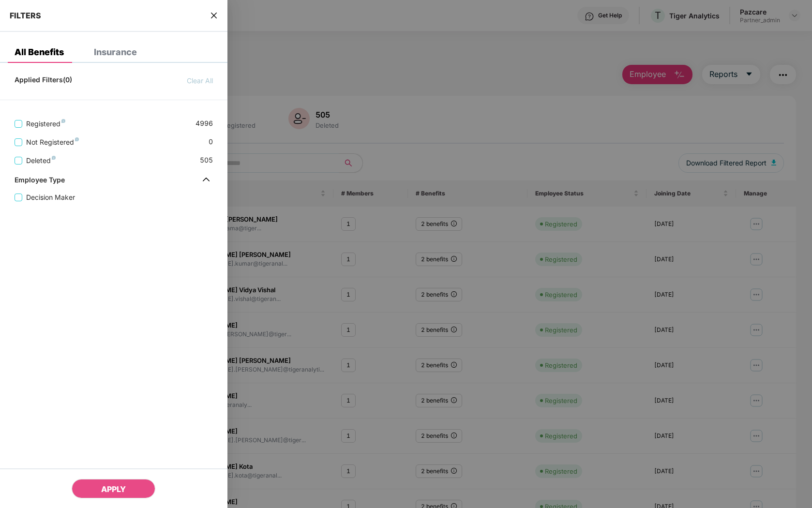 Image resolution: width=812 pixels, height=508 pixels. I want to click on button: APPLY, so click(113, 488).